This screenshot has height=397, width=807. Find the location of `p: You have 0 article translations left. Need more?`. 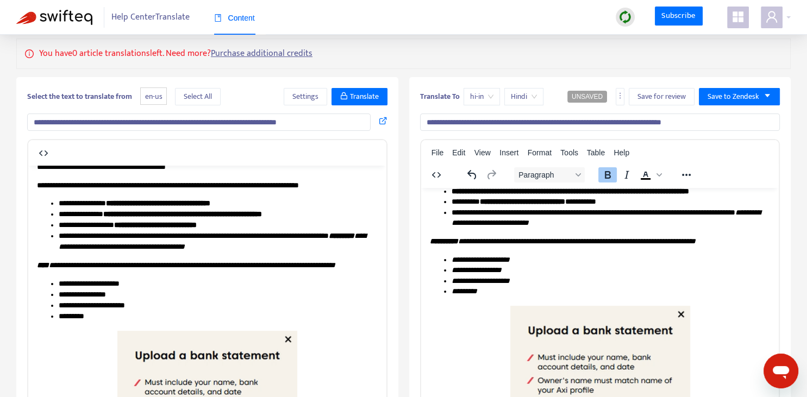

p: You have 0 article translations left. Need more? is located at coordinates (176, 54).